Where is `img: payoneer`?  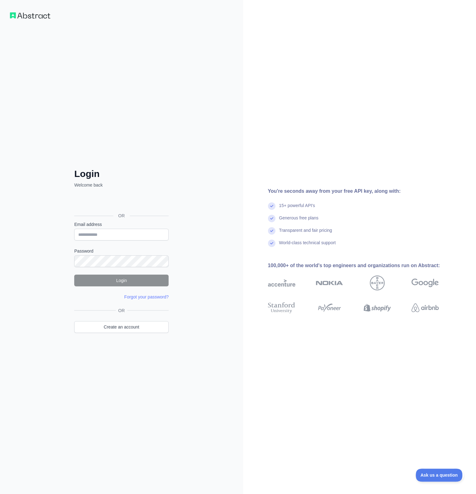
img: payoneer is located at coordinates (329, 308).